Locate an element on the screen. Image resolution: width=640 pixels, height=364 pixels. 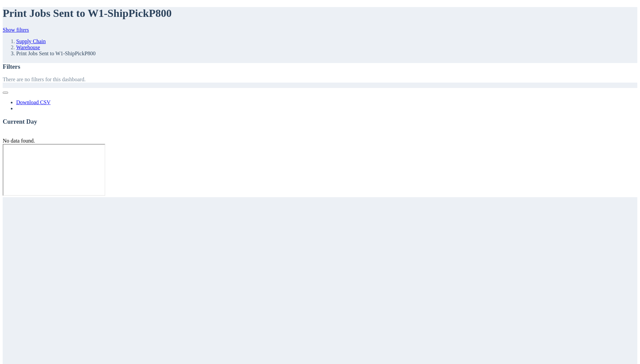
a: Show filters is located at coordinates (16, 30).